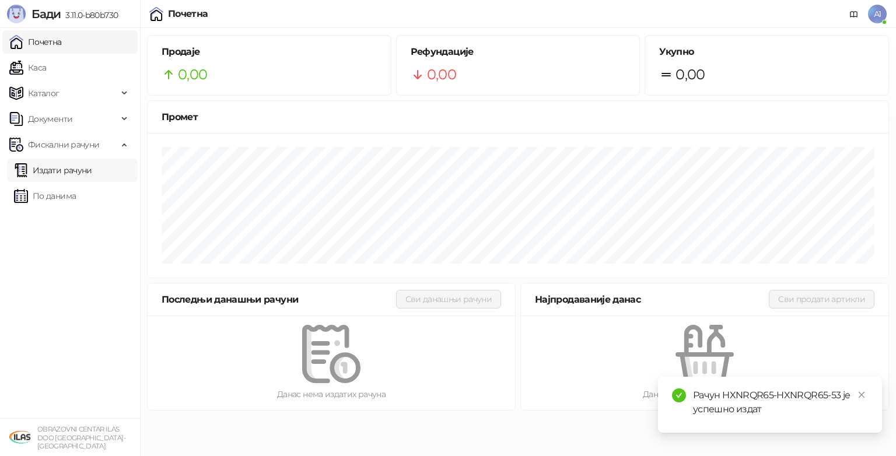 Image resolution: width=896 pixels, height=456 pixels. I want to click on span: Документи, so click(50, 119).